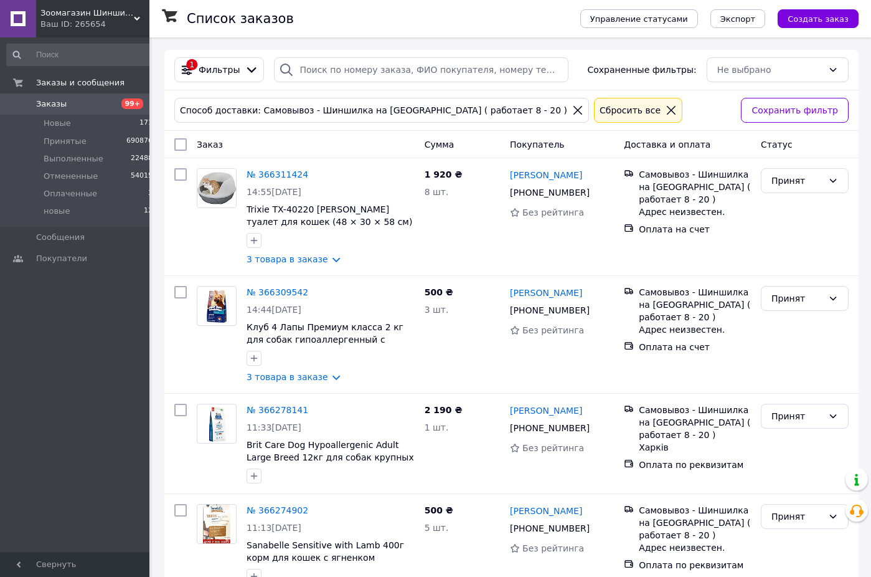 This screenshot has width=871, height=577. I want to click on span: Заказы и сообщения, so click(80, 83).